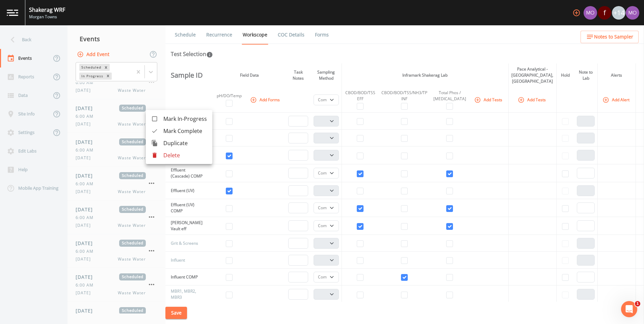 The width and height of the screenshot is (644, 324). What do you see at coordinates (185, 155) in the screenshot?
I see `p: Delete` at bounding box center [185, 155].